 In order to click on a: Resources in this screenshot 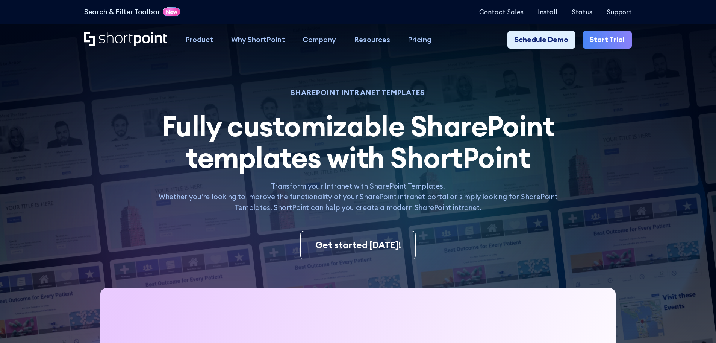, I will do `click(372, 40)`.